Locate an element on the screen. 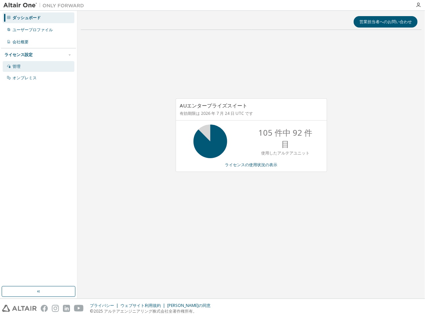 The image size is (425, 318). div: ライセンス設定 is located at coordinates (18, 55).